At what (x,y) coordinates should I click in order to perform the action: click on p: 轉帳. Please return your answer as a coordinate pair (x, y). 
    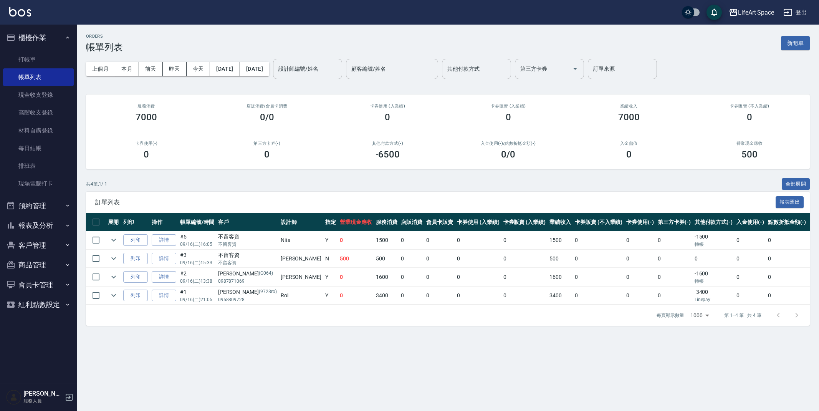
    Looking at the image, I should click on (714, 244).